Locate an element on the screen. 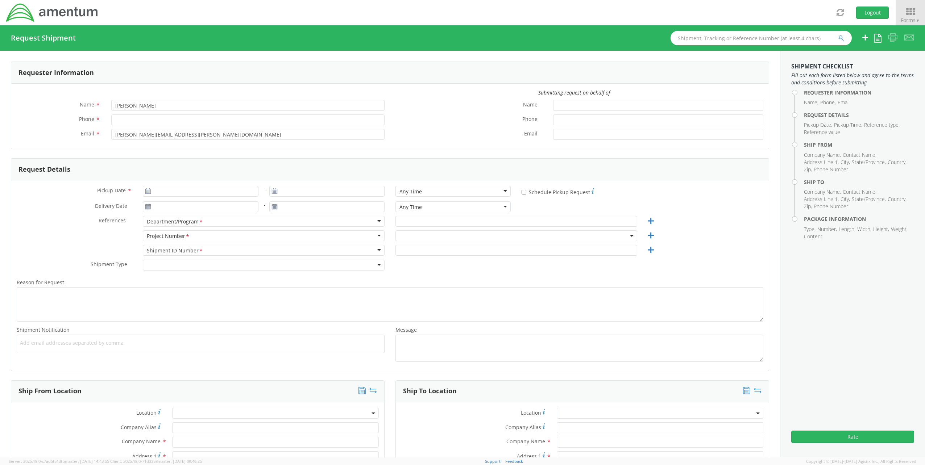 Image resolution: width=925 pixels, height=465 pixels. li: Height is located at coordinates (881, 229).